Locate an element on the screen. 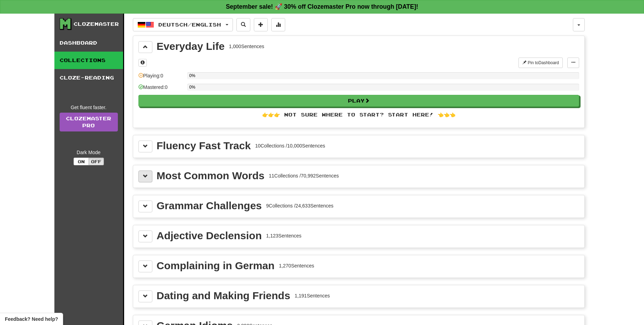 This screenshot has width=644, height=325. div: 11 Collections / 70,992 Sentences is located at coordinates (304, 176).